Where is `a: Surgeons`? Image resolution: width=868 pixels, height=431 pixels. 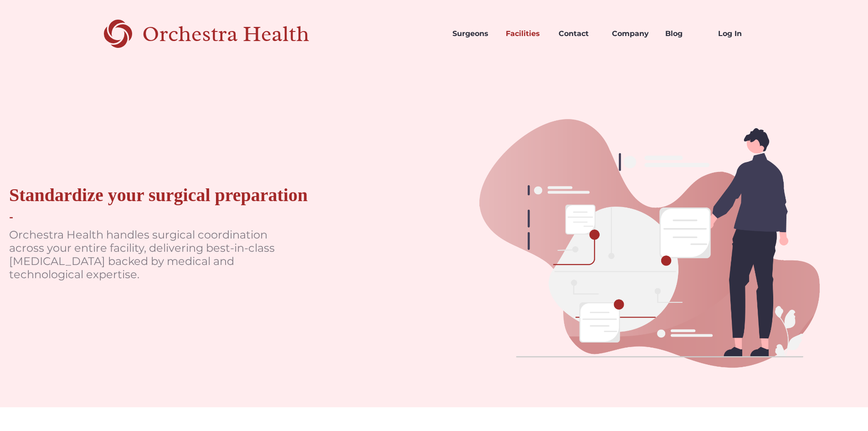
a: Surgeons is located at coordinates (472, 34).